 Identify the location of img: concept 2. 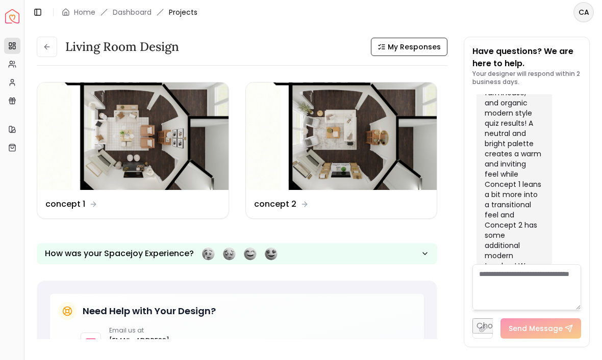
(341, 136).